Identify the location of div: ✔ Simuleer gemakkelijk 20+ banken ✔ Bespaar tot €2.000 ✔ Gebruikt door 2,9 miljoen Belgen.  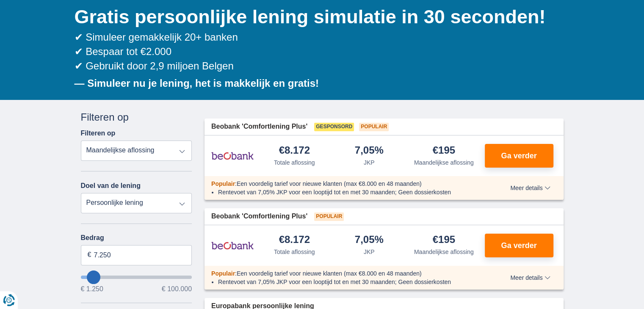
(319, 52).